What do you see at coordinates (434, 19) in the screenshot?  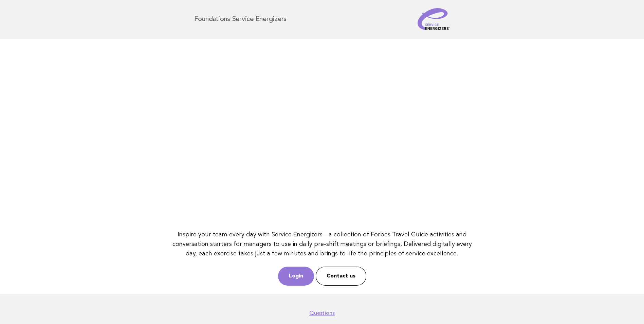 I see `img: Service Energizers` at bounding box center [434, 19].